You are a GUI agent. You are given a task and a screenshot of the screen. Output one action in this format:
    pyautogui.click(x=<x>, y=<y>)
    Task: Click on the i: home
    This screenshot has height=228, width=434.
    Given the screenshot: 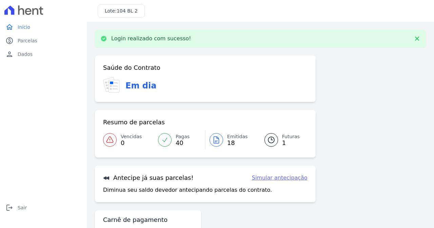 What is the action you would take?
    pyautogui.click(x=10, y=27)
    